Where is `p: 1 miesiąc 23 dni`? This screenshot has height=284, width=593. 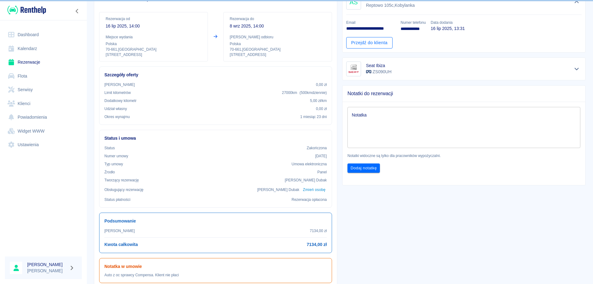 p: 1 miesiąc 23 dni is located at coordinates (313, 117).